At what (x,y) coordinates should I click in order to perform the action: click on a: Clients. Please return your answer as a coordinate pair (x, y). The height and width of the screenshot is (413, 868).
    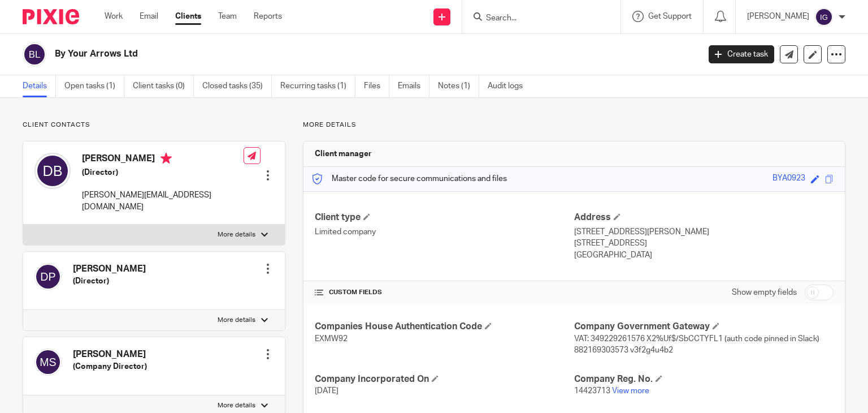
    Looking at the image, I should click on (188, 16).